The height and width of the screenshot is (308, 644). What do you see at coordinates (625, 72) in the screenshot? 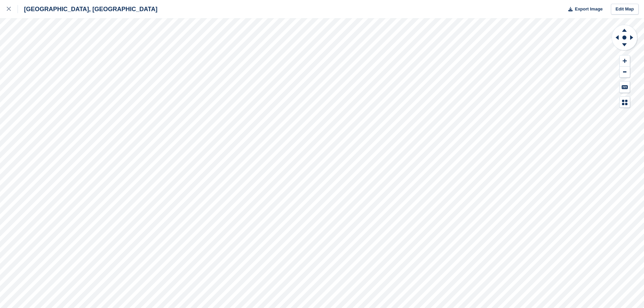
I see `button: Zoom Out` at bounding box center [625, 72].